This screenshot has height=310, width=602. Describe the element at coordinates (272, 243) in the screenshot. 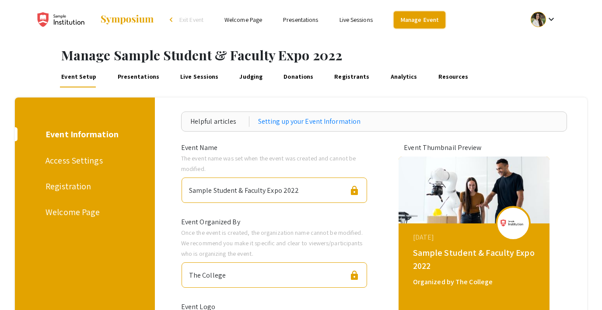

I see `span: Once the event is created, the organization name cannot be modified. We recommend you make it spe...` at that location.